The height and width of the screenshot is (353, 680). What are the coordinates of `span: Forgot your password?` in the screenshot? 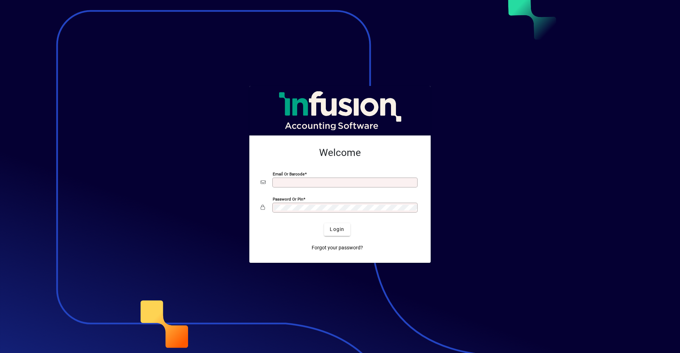 It's located at (337, 248).